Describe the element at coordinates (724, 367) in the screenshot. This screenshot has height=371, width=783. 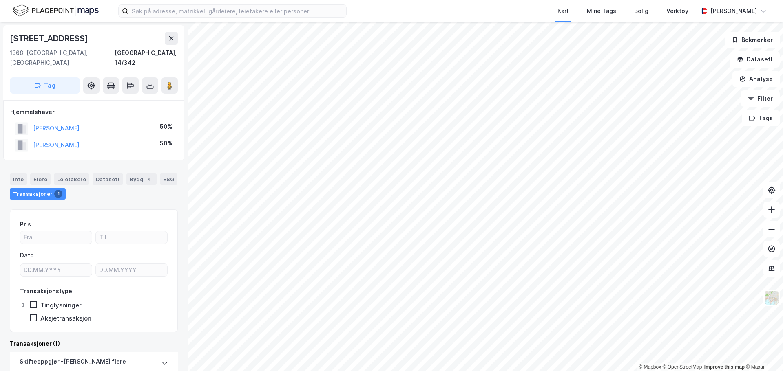
I see `a: Improve this map` at that location.